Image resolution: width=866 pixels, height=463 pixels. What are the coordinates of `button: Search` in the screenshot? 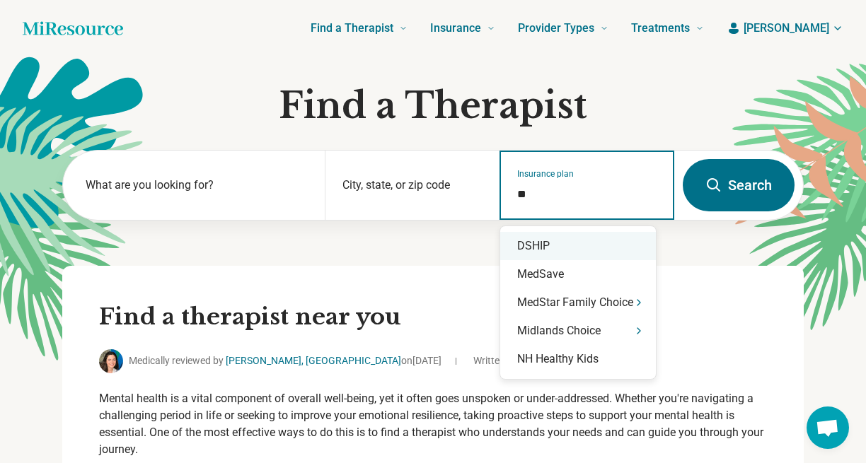 It's located at (738, 185).